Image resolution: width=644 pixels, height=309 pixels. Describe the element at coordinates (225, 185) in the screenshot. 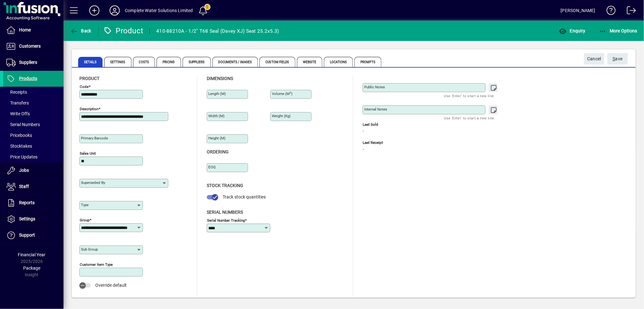

I see `span: Stock Tracking` at that location.